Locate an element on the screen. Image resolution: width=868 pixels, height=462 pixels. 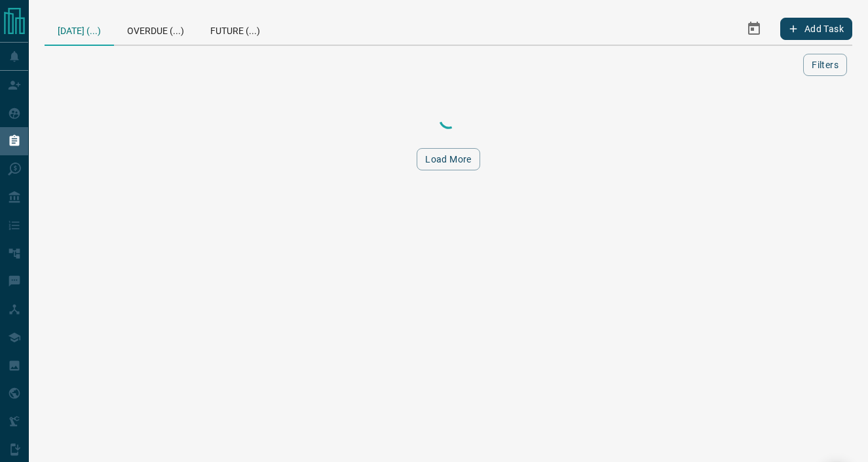
div: Overdue (...) is located at coordinates (155, 29).